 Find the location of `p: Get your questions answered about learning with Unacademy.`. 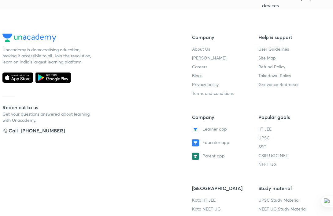

p: Get your questions answered about learning with Unacademy. is located at coordinates (48, 117).